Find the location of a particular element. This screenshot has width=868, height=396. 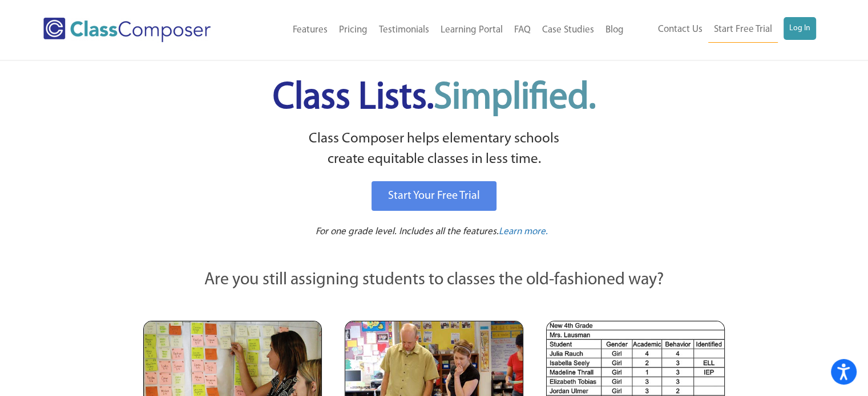

img: Class Composer is located at coordinates (127, 30).